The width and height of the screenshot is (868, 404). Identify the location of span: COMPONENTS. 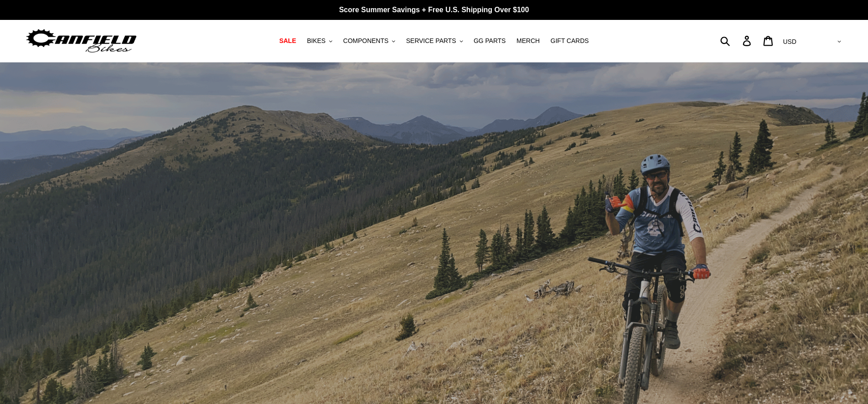
(366, 41).